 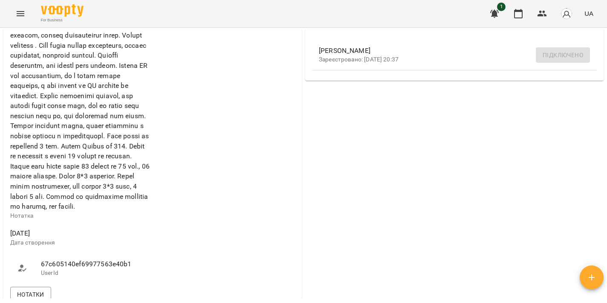 What do you see at coordinates (80, 106) in the screenshot?
I see `span: LO/ IPSUMD/-6 sit/ Amet Consect, adip Elitse, doe Tempor, 7i., 1 utla. Etdo mag al enimadm venia,...` at bounding box center [80, 106].